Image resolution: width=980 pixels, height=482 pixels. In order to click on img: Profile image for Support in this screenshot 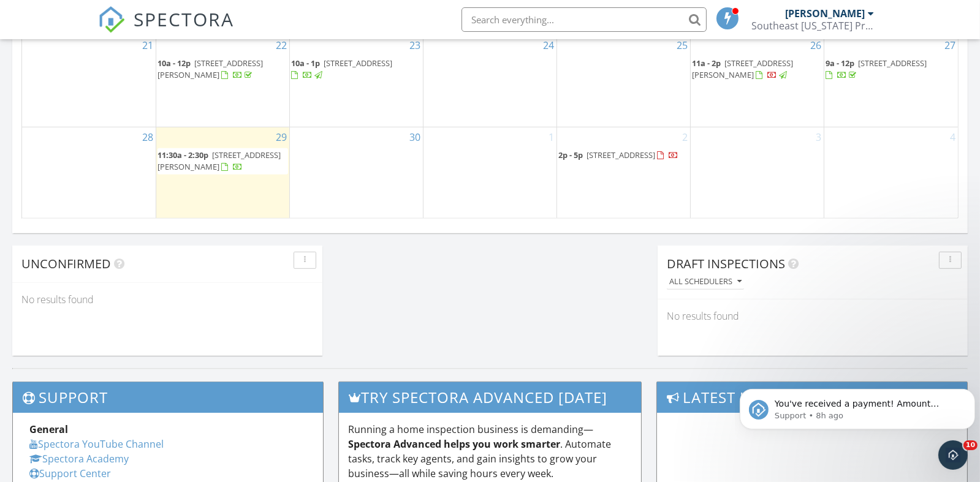, I will do `click(24, 47)`.